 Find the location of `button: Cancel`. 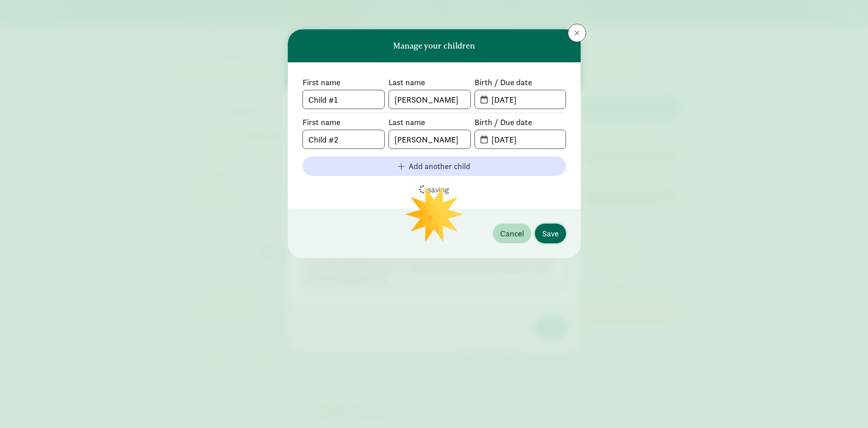

button: Cancel is located at coordinates (512, 233).